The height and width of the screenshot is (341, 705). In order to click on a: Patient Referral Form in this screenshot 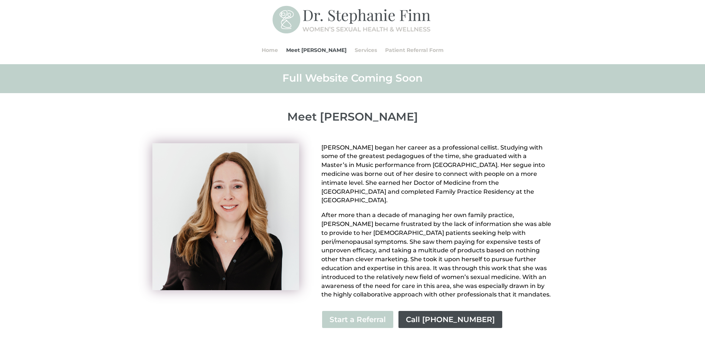, I will do `click(415, 50)`.